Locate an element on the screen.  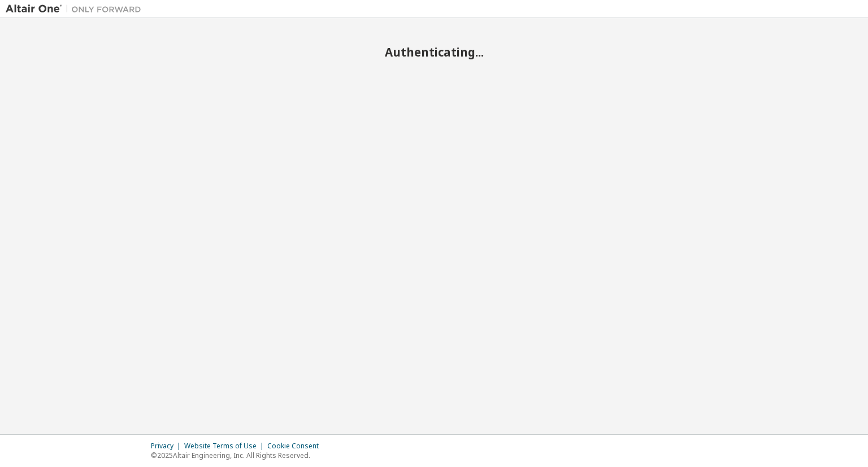
img: Altair One is located at coordinates (76, 9).